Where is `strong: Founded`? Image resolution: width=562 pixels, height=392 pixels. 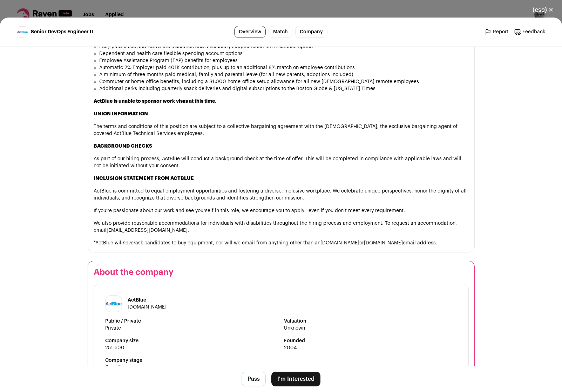
strong: Founded is located at coordinates (371, 340).